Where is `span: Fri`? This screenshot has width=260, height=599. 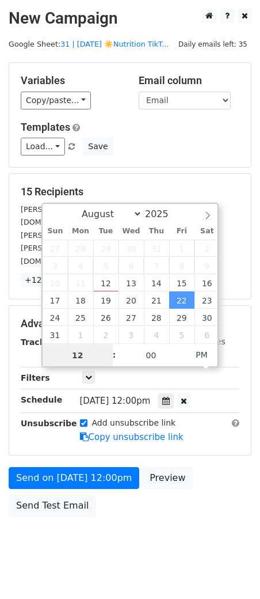
span: Fri is located at coordinates (182, 231).